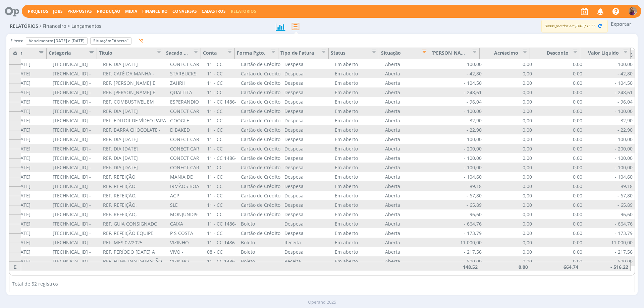 The image size is (644, 308). I want to click on div: - 248,61, so click(610, 92).